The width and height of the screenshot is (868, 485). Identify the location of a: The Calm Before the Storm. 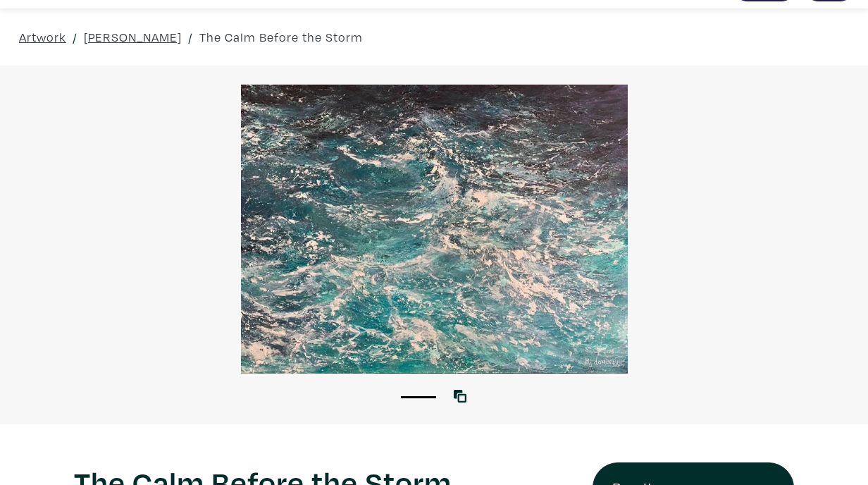
(281, 37).